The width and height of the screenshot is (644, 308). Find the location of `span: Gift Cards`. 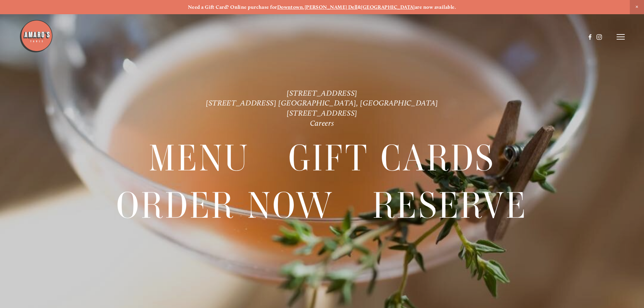

span: Gift Cards is located at coordinates (391, 159).